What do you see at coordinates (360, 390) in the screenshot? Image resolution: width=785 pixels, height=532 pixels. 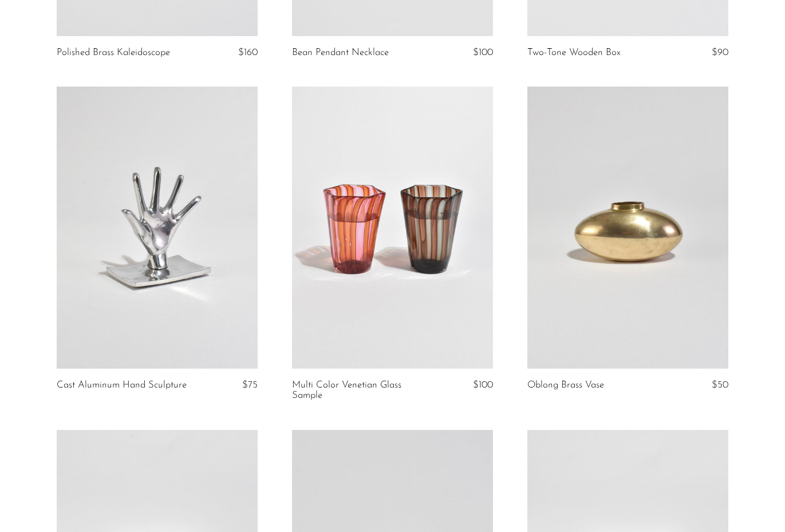 I see `a: Multi Color Venetian Glass Sample` at bounding box center [360, 390].